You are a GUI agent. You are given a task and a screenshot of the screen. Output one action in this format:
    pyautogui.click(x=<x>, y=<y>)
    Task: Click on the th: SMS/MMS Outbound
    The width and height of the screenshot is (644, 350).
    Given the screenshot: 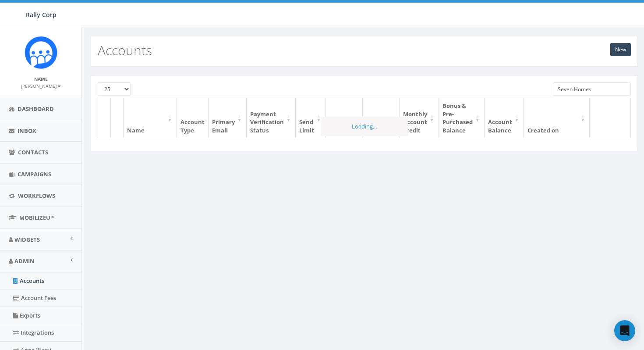 What is the action you would take?
    pyautogui.click(x=344, y=118)
    